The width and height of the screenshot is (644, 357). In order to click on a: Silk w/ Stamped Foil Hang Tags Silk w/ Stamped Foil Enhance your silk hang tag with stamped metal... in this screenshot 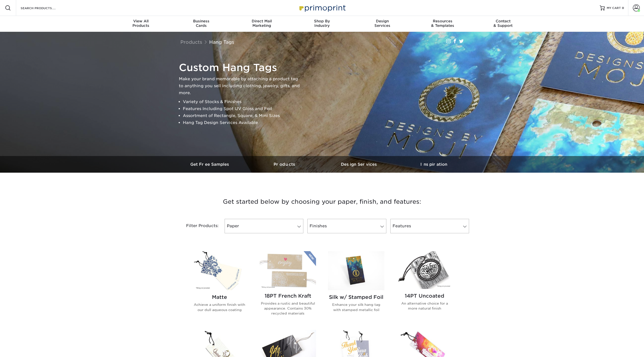, I will do `click(356, 288)`.